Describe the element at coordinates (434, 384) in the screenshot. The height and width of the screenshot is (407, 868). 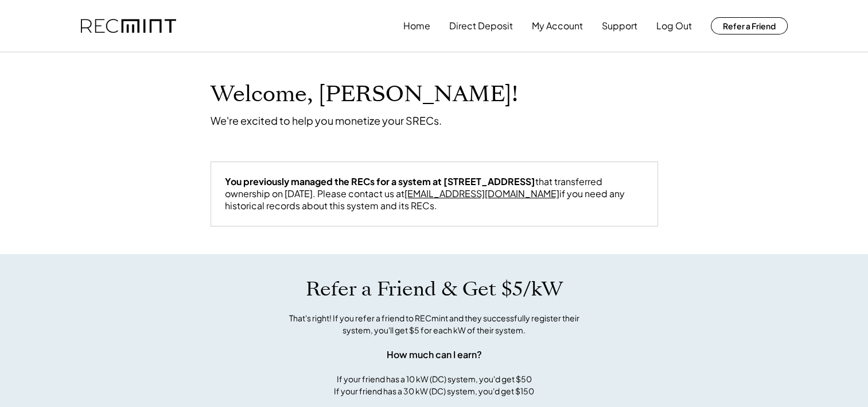
I see `div: If your friend has a 10 kW (DC) system, you'd get $50 If your friend has a 30 kW (DC) system, you...` at that location.